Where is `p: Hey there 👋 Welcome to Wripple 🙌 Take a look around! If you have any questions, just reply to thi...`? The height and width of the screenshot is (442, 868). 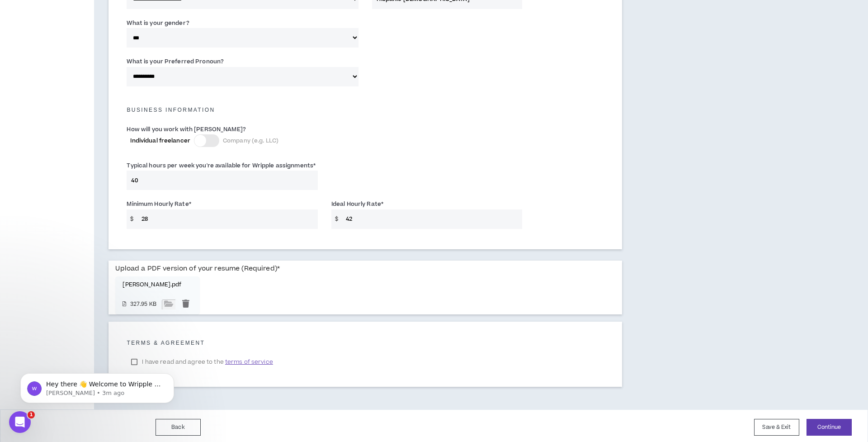
p: Hey there 👋 Welcome to Wripple 🙌 Take a look around! If you have any questions, just reply to thi... is located at coordinates (98, 30).